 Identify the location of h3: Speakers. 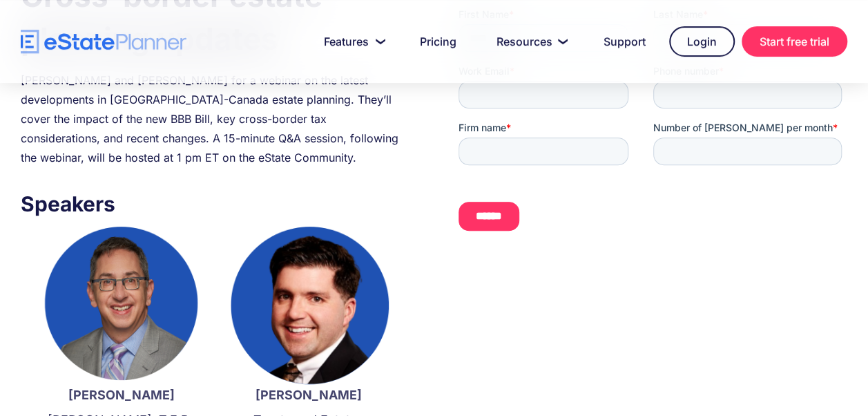
(215, 204).